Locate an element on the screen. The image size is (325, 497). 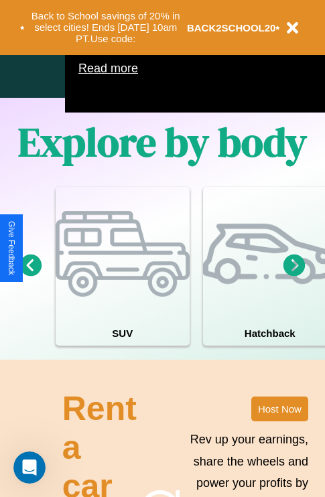
b: BACK2SCHOOL20 is located at coordinates (231, 27).